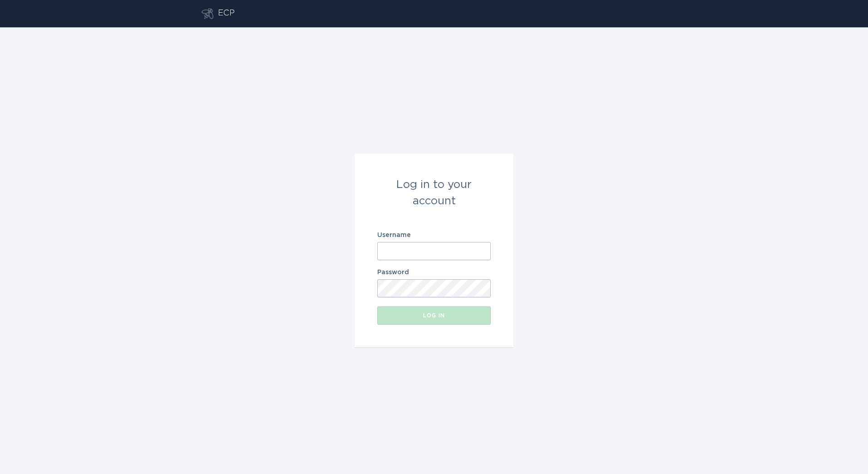 The image size is (868, 474). I want to click on label: Password, so click(434, 273).